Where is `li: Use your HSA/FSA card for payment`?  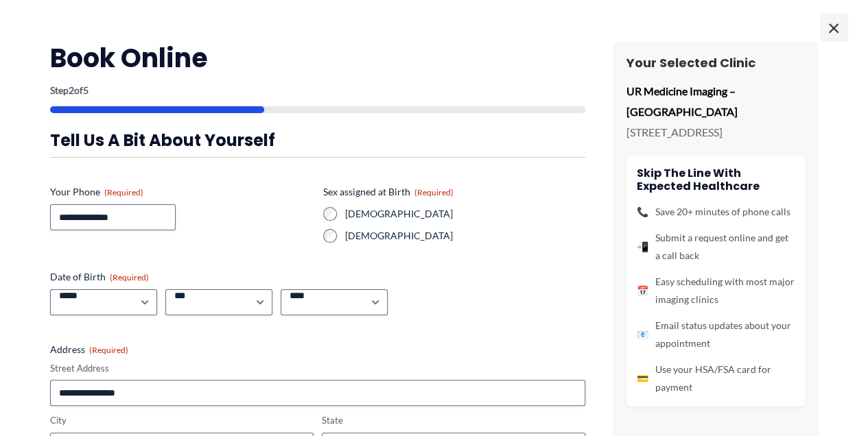
li: Use your HSA/FSA card for payment is located at coordinates (716, 378).